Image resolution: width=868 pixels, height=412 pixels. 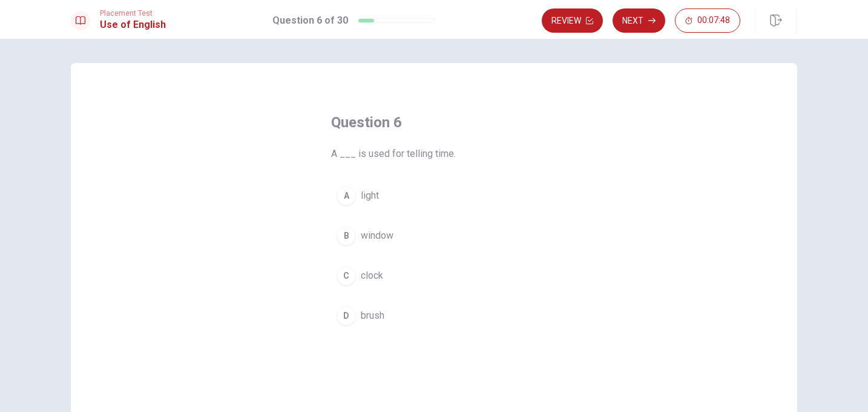 I want to click on span: A ___ is used for telling time., so click(x=434, y=154).